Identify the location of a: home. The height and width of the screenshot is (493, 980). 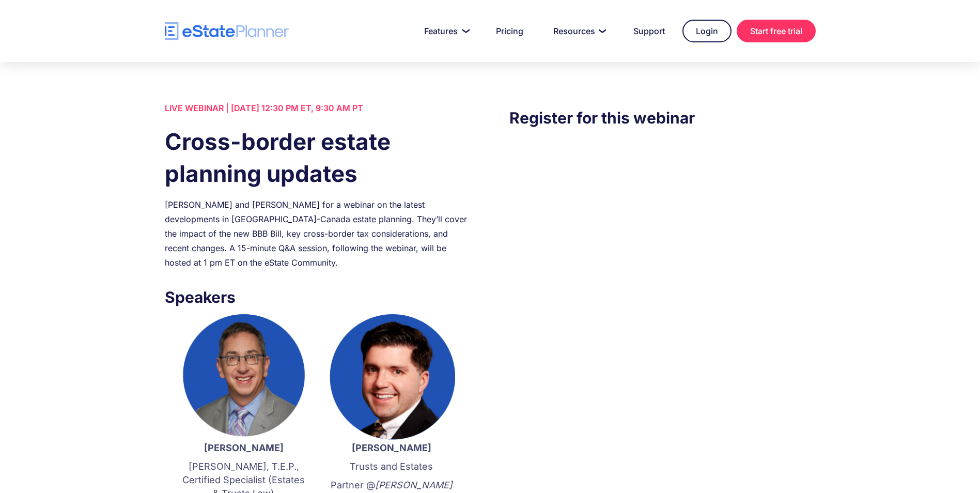
(227, 31).